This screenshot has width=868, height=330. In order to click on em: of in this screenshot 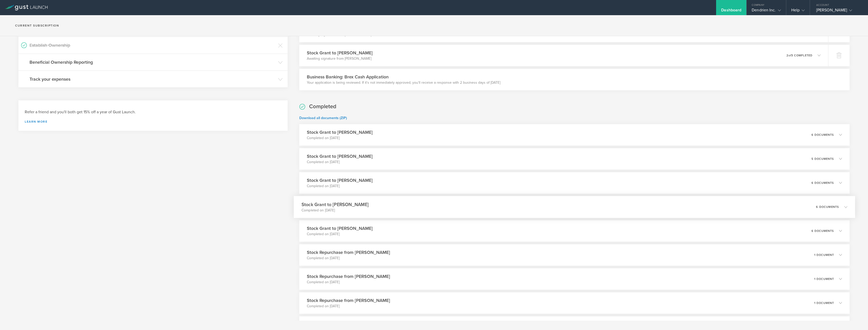, I will do `click(790, 56)`.